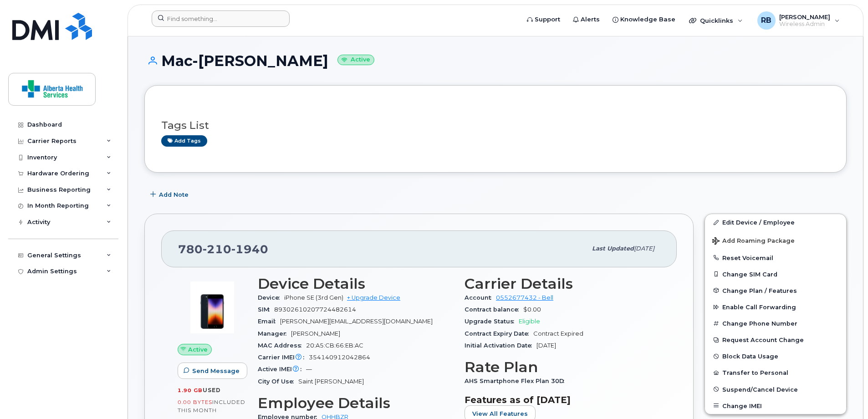 Image resolution: width=868 pixels, height=419 pixels. I want to click on button: Change SIM Card, so click(775, 274).